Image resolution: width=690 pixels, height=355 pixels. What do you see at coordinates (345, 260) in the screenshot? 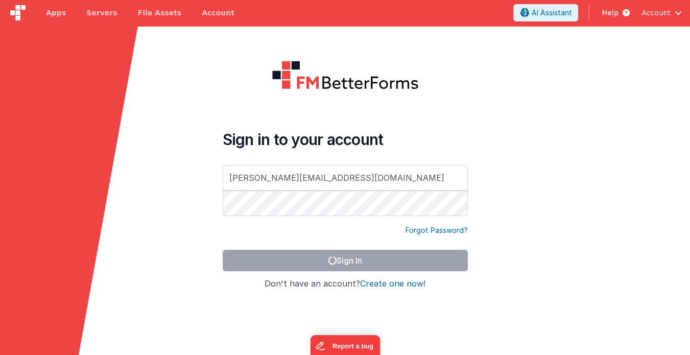
I see `button: Sign In` at bounding box center [345, 260].